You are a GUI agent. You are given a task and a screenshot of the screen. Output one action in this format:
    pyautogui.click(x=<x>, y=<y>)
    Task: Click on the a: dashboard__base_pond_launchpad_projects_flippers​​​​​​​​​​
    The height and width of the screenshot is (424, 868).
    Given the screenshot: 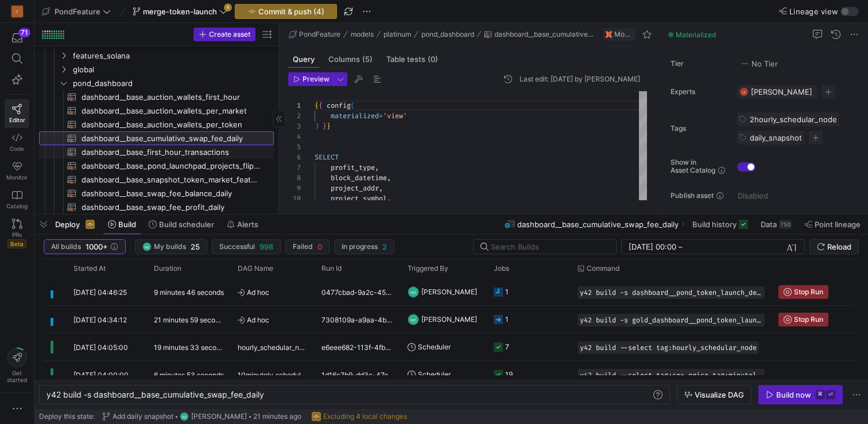 What is the action you would take?
    pyautogui.click(x=156, y=166)
    